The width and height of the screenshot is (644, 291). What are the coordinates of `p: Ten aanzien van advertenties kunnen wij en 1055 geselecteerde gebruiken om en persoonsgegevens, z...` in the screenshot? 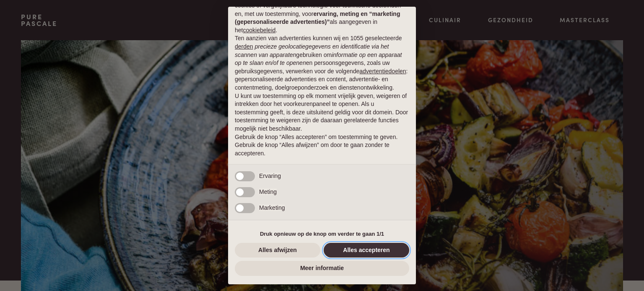 It's located at (322, 63).